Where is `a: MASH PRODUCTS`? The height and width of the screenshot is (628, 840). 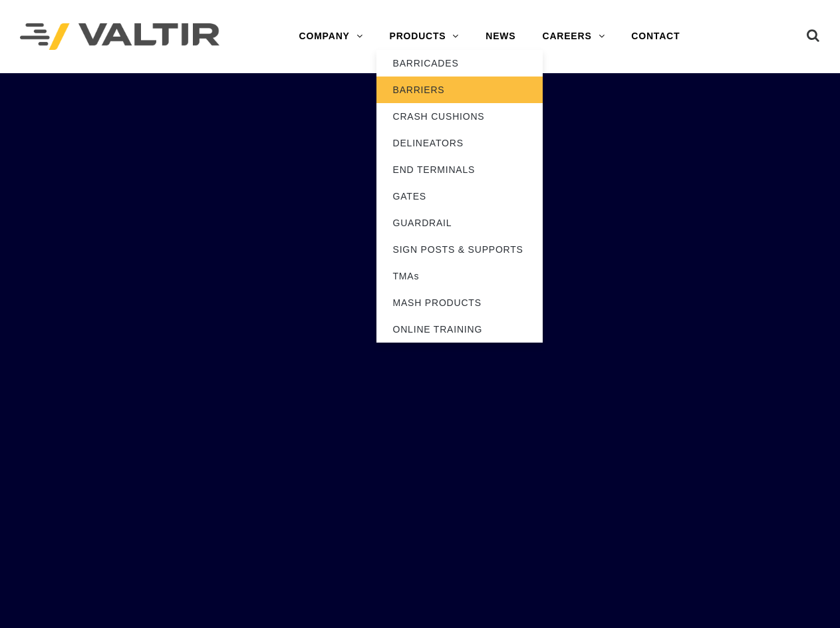 a: MASH PRODUCTS is located at coordinates (459, 303).